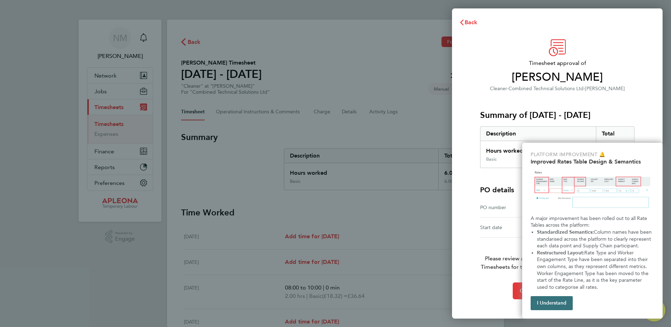 Image resolution: width=671 pixels, height=327 pixels. What do you see at coordinates (497, 190) in the screenshot?
I see `h4: PO details` at bounding box center [497, 190].